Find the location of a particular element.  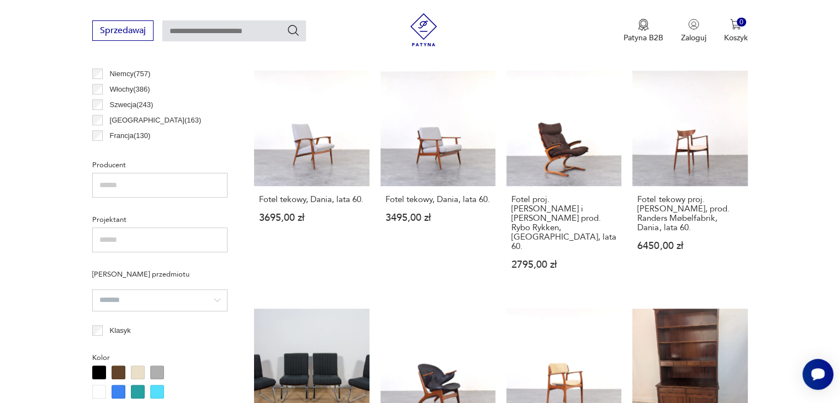

p: Niemcy ( 757 ) is located at coordinates (130, 74).